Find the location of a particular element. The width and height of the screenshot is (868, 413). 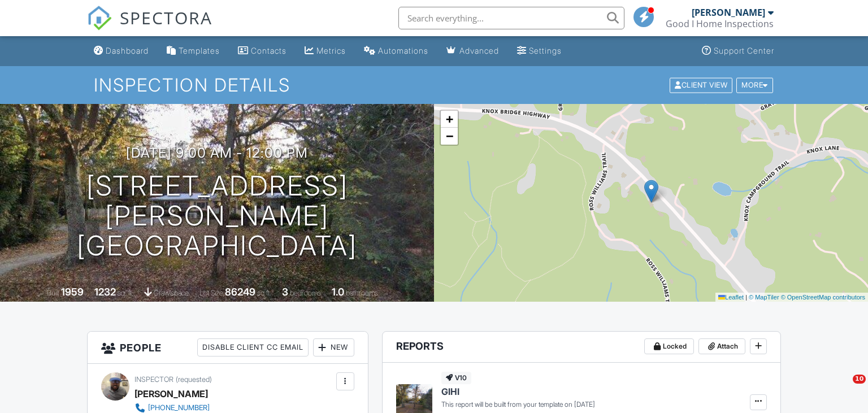

div: 3 is located at coordinates (285, 292).